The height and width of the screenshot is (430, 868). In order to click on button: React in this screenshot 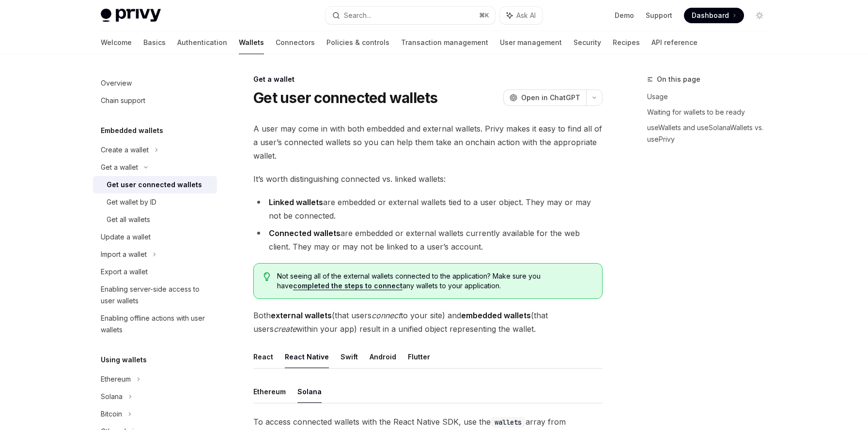, I will do `click(263, 356)`.